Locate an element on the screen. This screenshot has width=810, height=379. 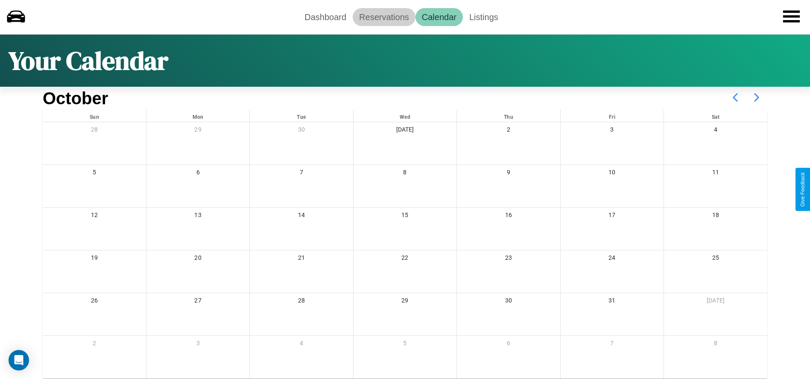
div: 25 is located at coordinates (716, 259).